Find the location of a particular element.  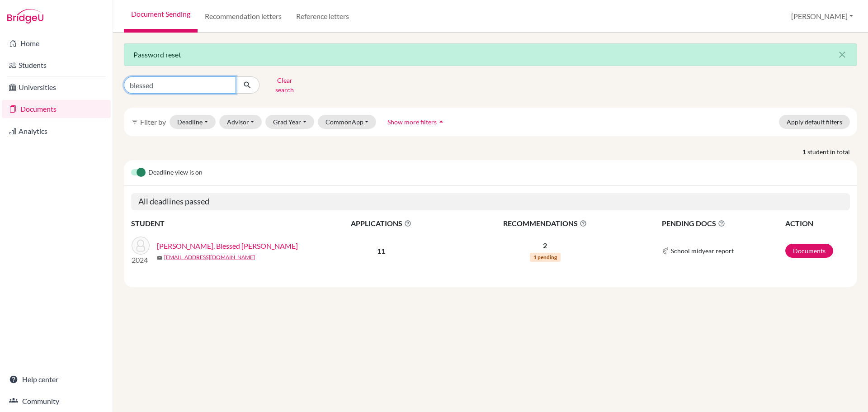

a: Universities is located at coordinates (56, 87).